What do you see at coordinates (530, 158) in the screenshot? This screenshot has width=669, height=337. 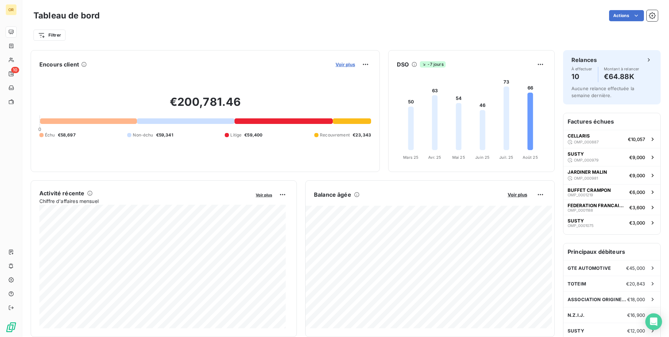 I see `tspan: Août 25` at bounding box center [530, 158].